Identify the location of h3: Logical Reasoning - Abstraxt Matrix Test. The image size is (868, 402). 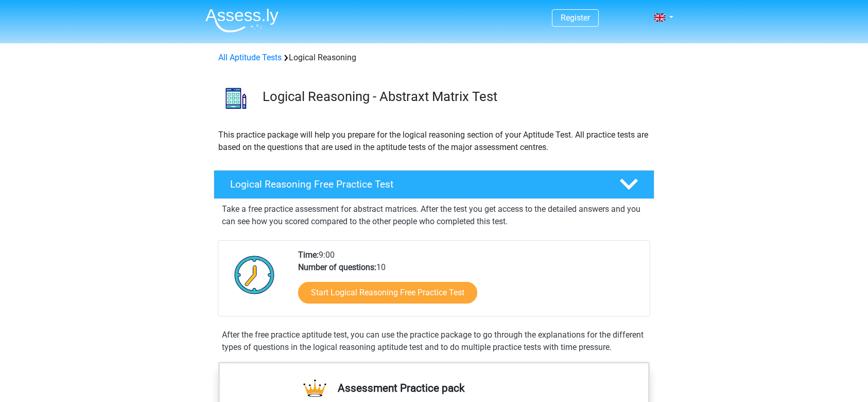
(454, 96).